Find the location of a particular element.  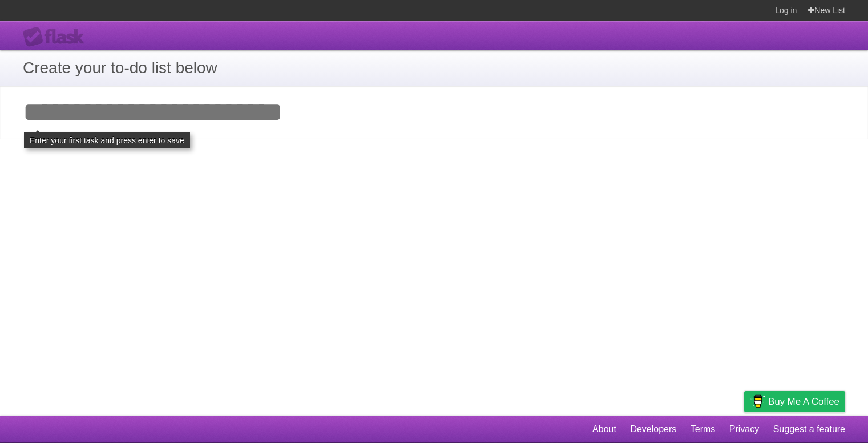

h1: Create your to-do list below is located at coordinates (434, 68).